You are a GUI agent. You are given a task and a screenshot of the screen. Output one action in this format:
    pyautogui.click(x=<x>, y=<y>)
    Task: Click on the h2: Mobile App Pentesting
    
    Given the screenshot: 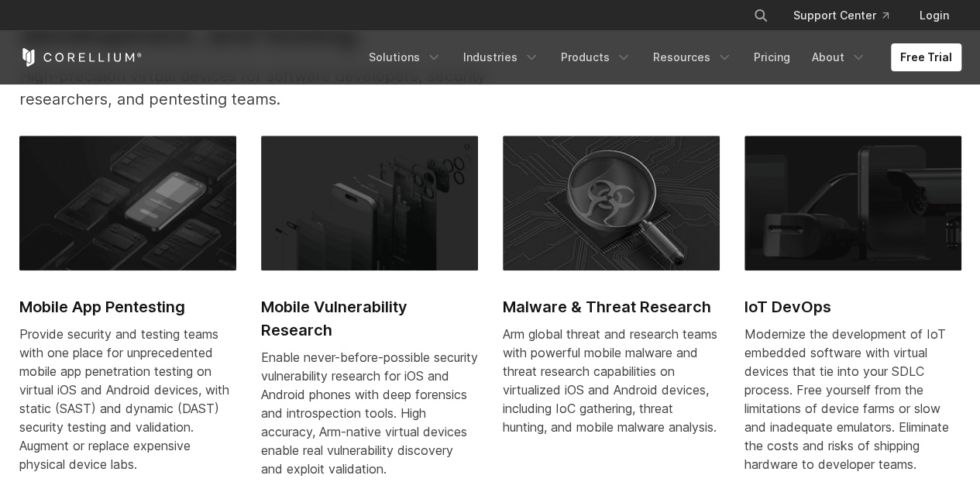 What is the action you would take?
    pyautogui.click(x=127, y=307)
    